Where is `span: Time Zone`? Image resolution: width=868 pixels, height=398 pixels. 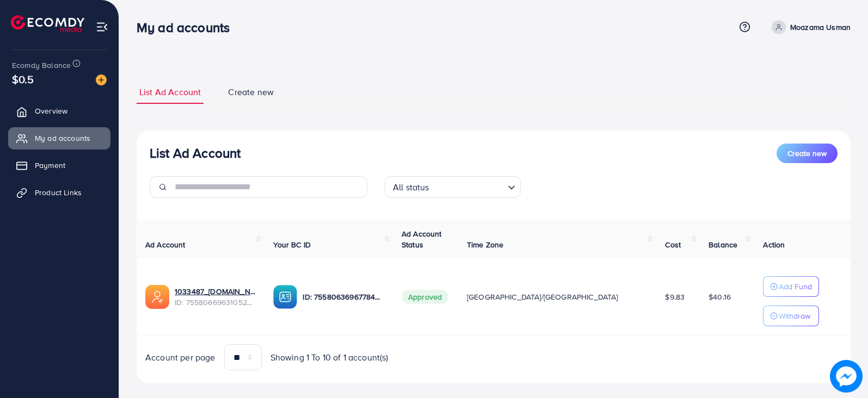 span: Time Zone is located at coordinates (485, 245).